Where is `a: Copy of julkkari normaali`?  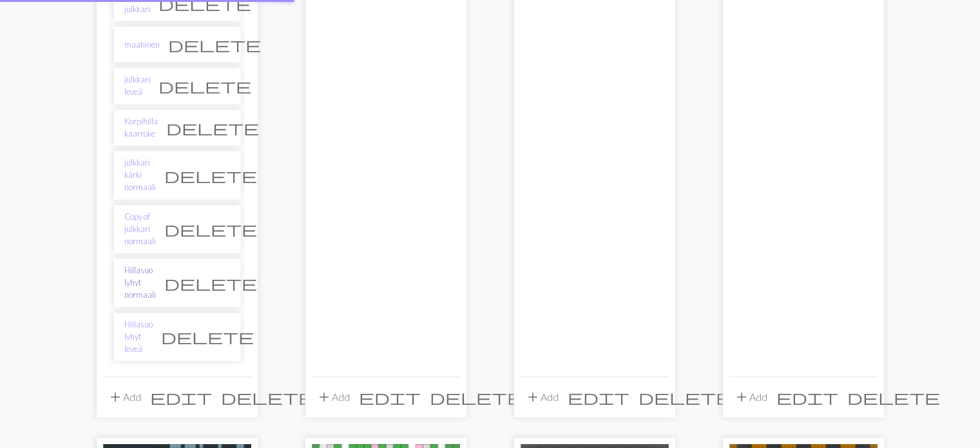
a: Copy of julkkari normaali is located at coordinates (140, 229).